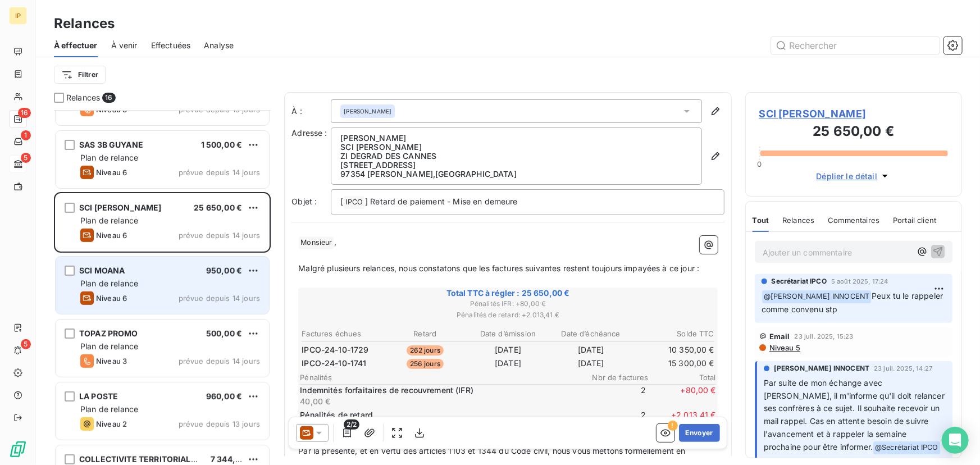 The width and height of the screenshot is (980, 465). I want to click on button: Envoyer, so click(699, 433).